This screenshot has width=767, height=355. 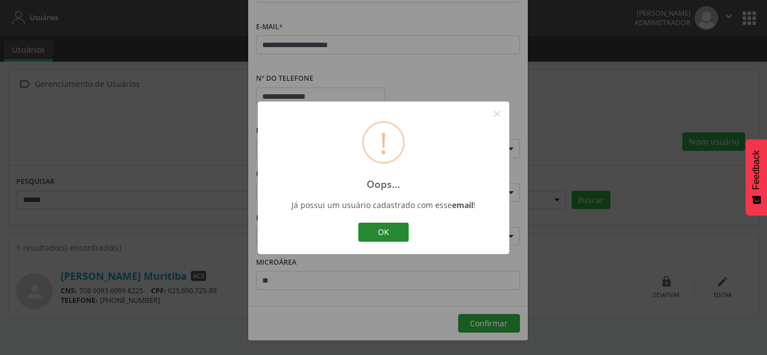 I want to click on h2: Oops..., so click(x=384, y=184).